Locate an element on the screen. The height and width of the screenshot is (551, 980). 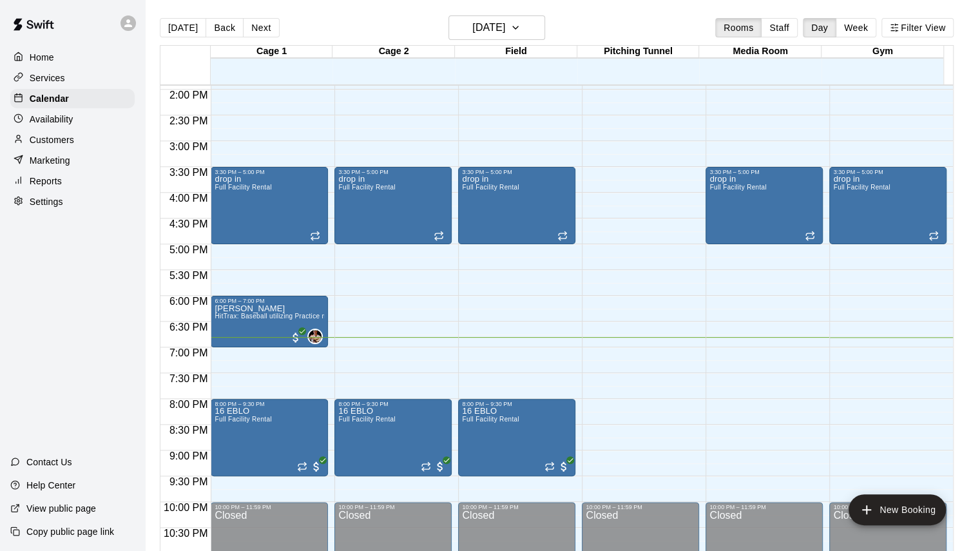
a: Marketing is located at coordinates (72, 161).